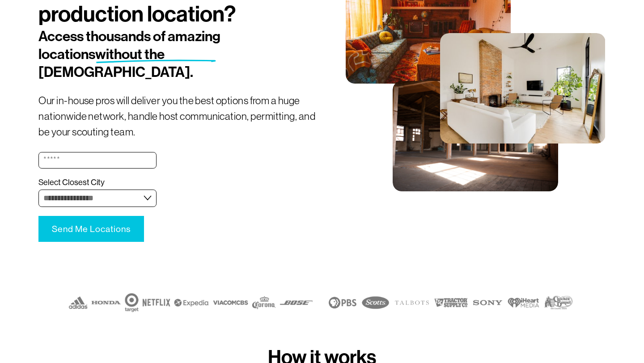 This screenshot has width=644, height=363. I want to click on button: Send Me LocationsSend Me Locations, so click(91, 229).